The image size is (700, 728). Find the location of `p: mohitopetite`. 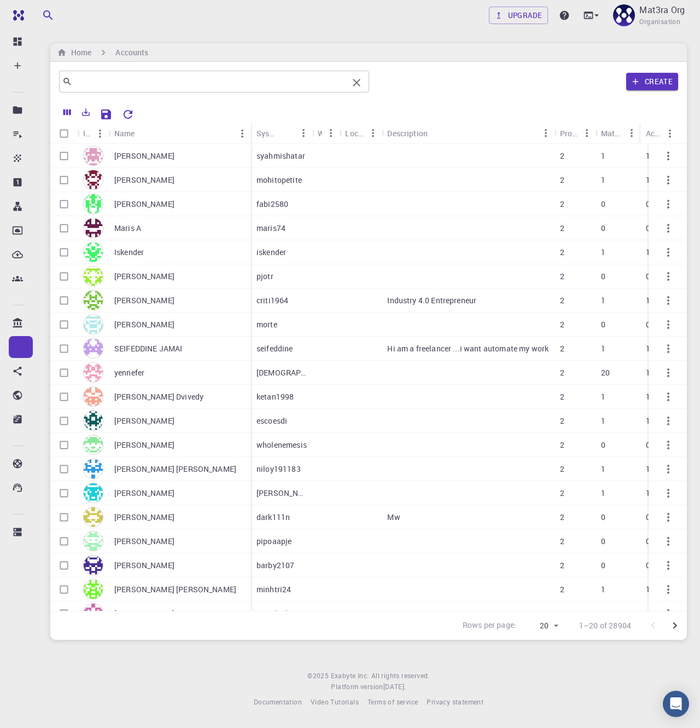

p: mohitopetite is located at coordinates (279, 180).